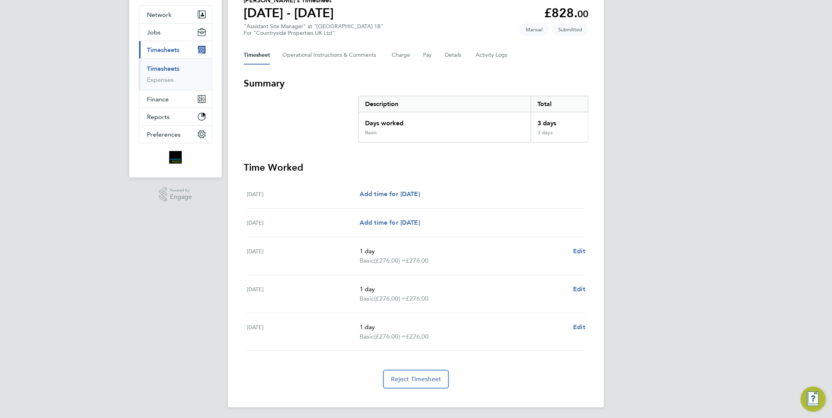  What do you see at coordinates (257, 55) in the screenshot?
I see `button: Timesheet` at bounding box center [257, 55].